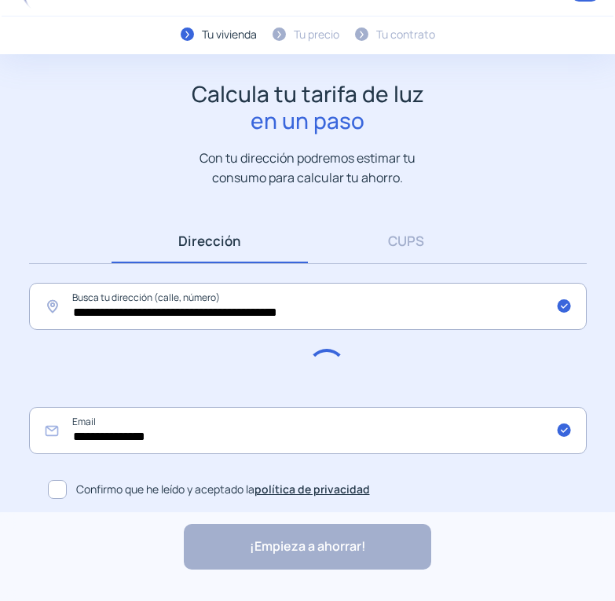 The width and height of the screenshot is (615, 601). Describe the element at coordinates (308, 107) in the screenshot. I see `h1: Calcula tu tarifa de luz` at that location.